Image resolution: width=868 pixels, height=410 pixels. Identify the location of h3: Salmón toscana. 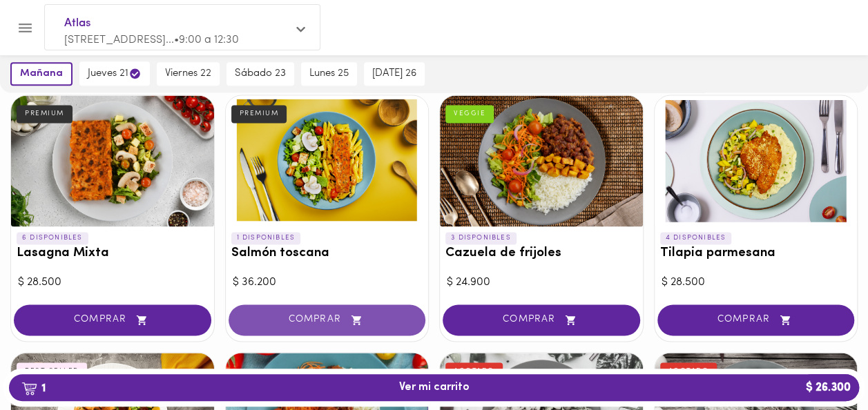
(327, 254).